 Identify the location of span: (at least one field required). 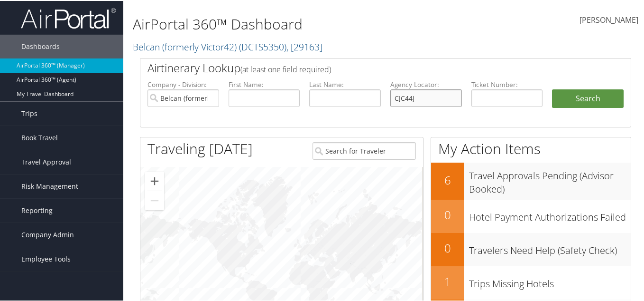
(286, 69).